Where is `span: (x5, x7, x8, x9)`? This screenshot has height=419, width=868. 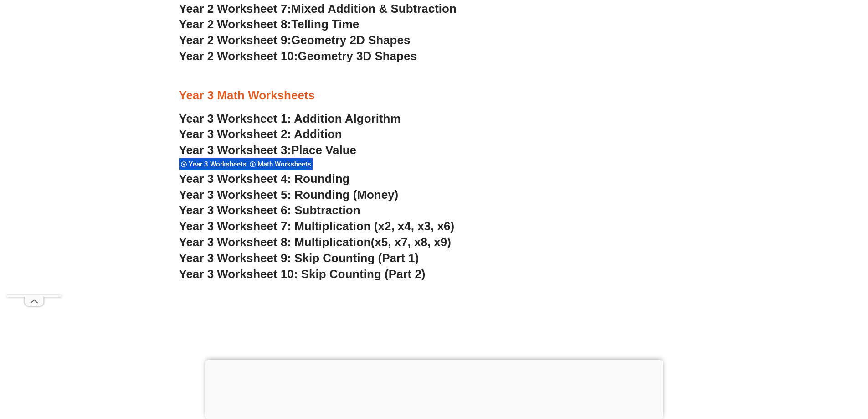
span: (x5, x7, x8, x9) is located at coordinates (411, 242).